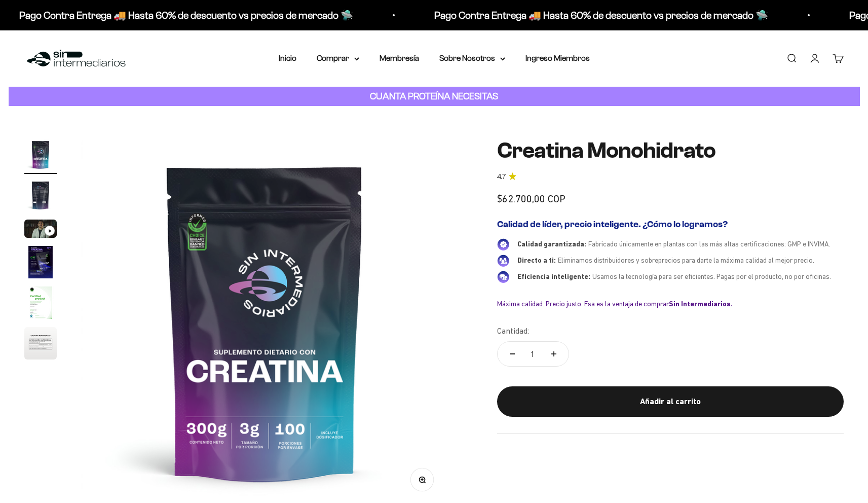  What do you see at coordinates (503, 244) in the screenshot?
I see `img: Calidad garantizada` at bounding box center [503, 244].